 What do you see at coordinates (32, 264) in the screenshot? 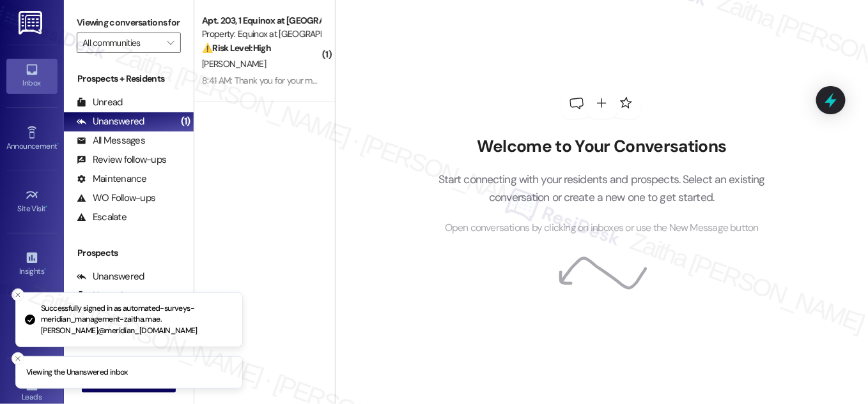
I see `a: Insights •` at bounding box center [32, 264].